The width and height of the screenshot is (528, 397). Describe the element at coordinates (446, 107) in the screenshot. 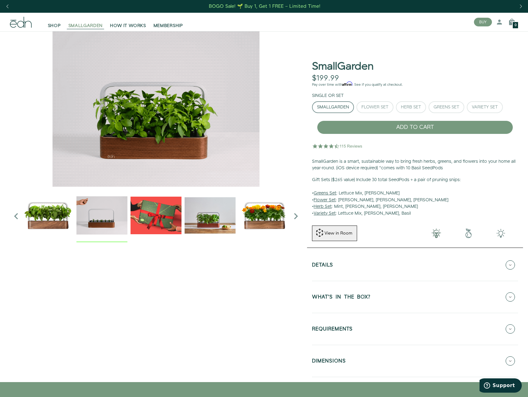

I see `div: Greens Set` at that location.